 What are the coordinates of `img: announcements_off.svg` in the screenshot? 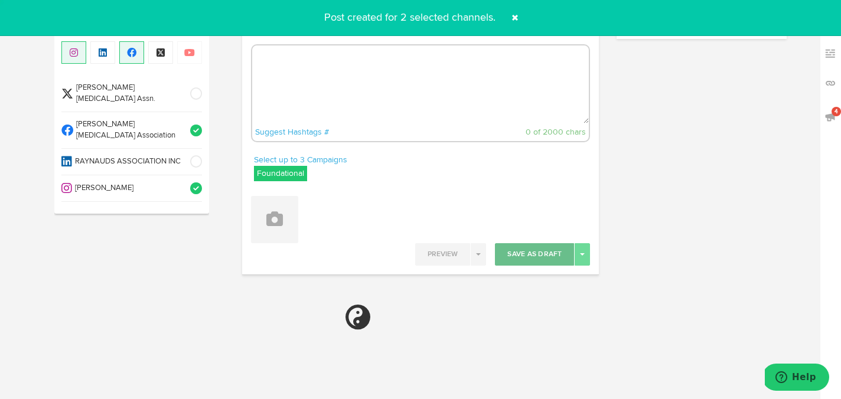 It's located at (830, 117).